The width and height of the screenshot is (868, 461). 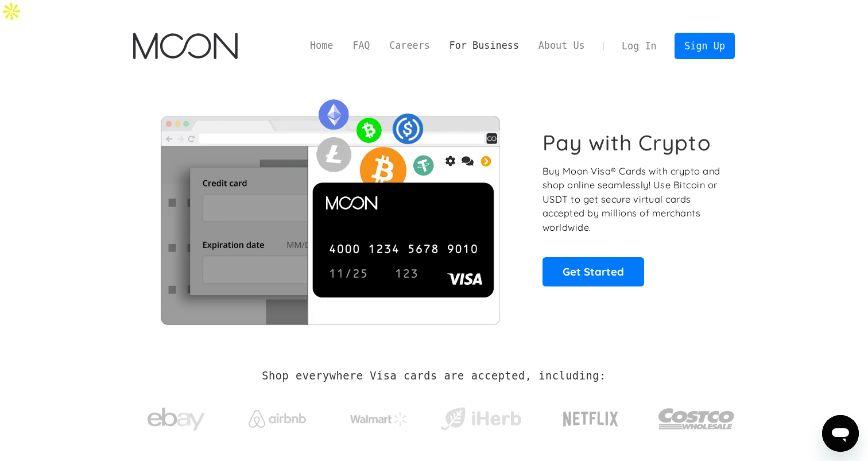 I want to click on img: iHerb, so click(x=481, y=419).